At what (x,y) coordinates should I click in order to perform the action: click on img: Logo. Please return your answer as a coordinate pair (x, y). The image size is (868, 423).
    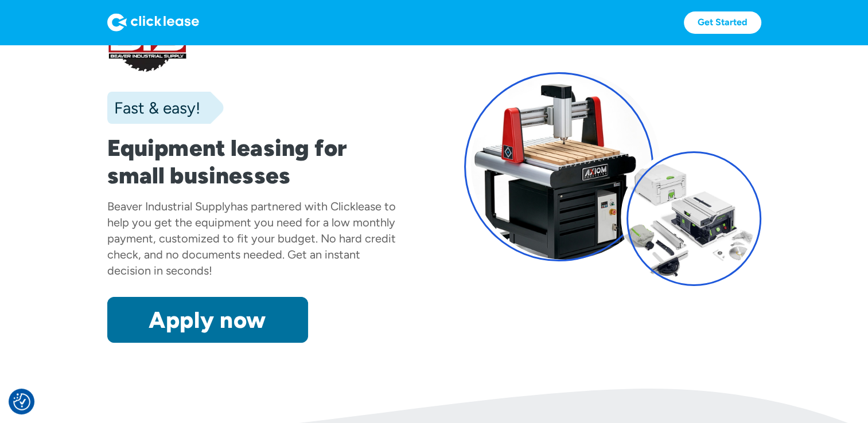
    Looking at the image, I should click on (153, 23).